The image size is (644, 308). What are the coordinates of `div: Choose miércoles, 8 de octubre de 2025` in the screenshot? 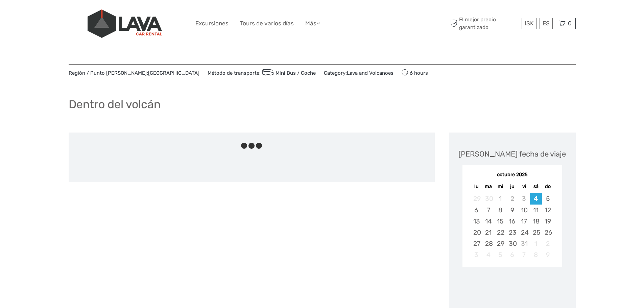 It's located at (501, 210).